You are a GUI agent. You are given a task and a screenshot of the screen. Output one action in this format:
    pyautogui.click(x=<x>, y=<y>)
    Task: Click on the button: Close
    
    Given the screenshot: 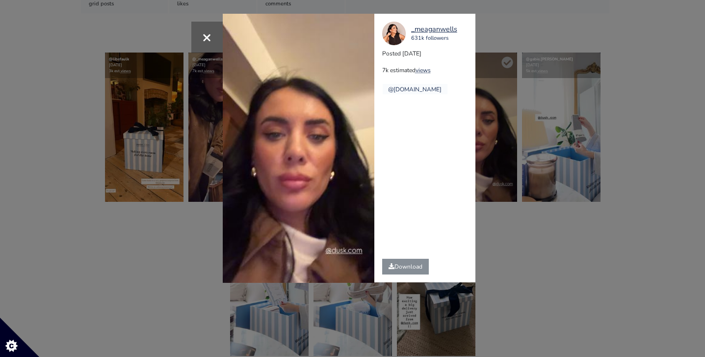 What is the action you would take?
    pyautogui.click(x=207, y=37)
    